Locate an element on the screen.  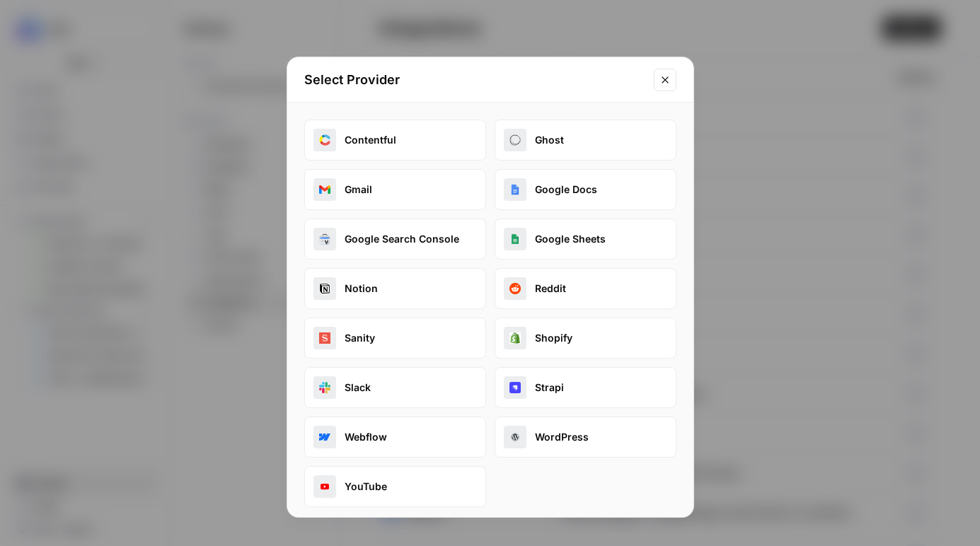
img: sanity is located at coordinates (325, 338).